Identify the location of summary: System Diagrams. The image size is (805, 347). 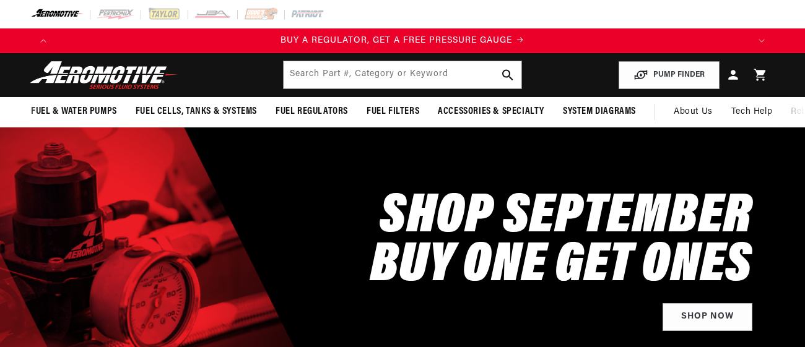
(599, 111).